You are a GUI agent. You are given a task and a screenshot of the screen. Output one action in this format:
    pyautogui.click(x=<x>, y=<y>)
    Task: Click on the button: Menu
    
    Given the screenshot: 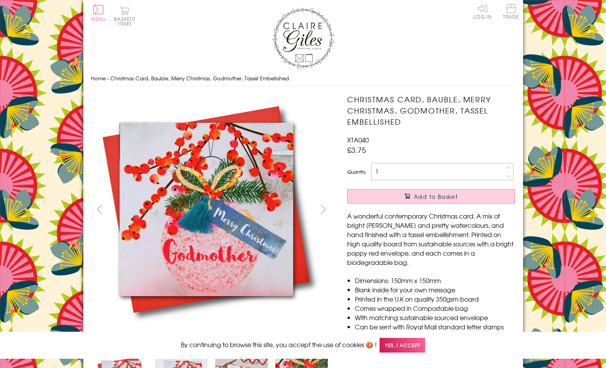 What is the action you would take?
    pyautogui.click(x=98, y=13)
    